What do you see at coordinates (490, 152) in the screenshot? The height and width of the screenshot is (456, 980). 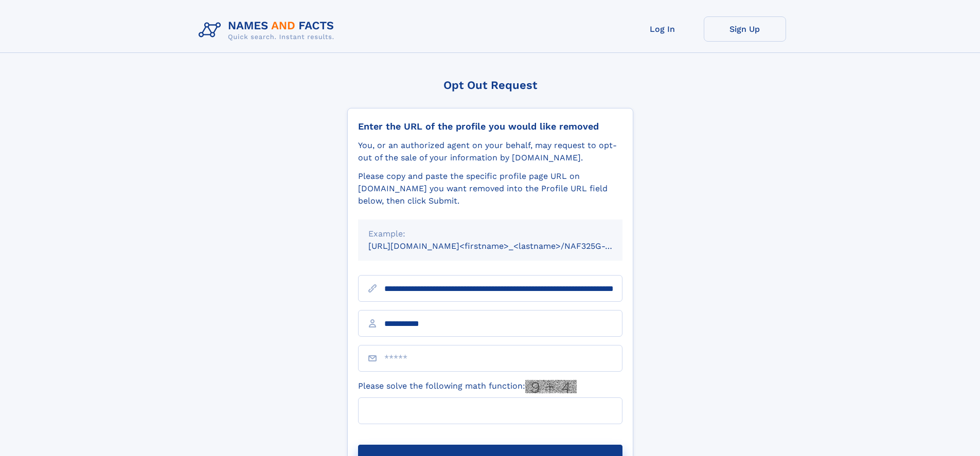 I see `div: You, or an authorized agent on your behalf, may request to opt-out of the sale of your informatio...` at bounding box center [490, 152].